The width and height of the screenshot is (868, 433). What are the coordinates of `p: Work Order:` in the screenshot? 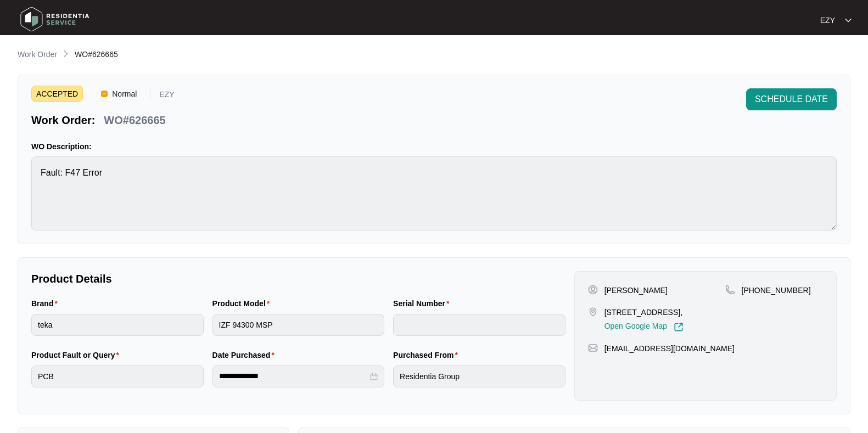 It's located at (63, 120).